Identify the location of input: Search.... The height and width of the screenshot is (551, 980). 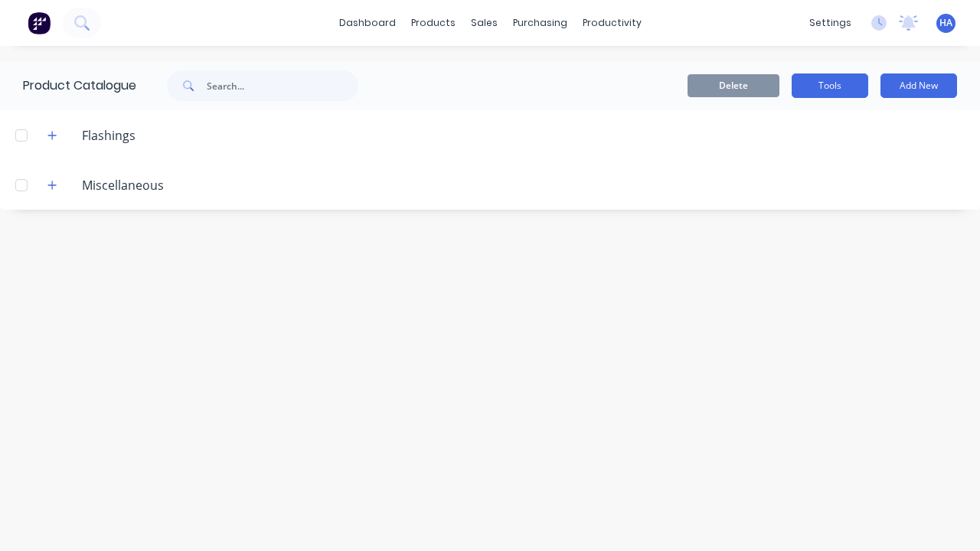
(282, 85).